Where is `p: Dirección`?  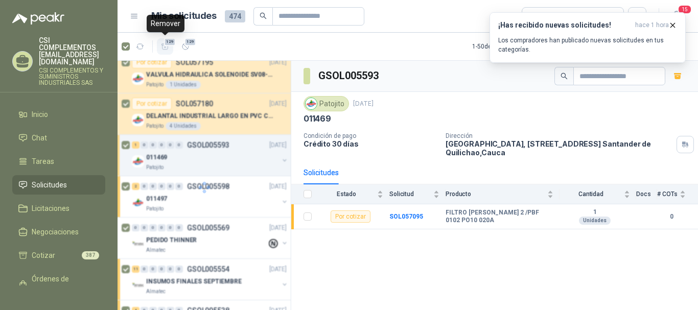
p: Dirección is located at coordinates (559, 136).